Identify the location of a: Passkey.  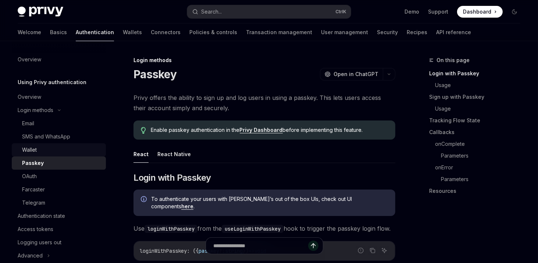
(59, 163).